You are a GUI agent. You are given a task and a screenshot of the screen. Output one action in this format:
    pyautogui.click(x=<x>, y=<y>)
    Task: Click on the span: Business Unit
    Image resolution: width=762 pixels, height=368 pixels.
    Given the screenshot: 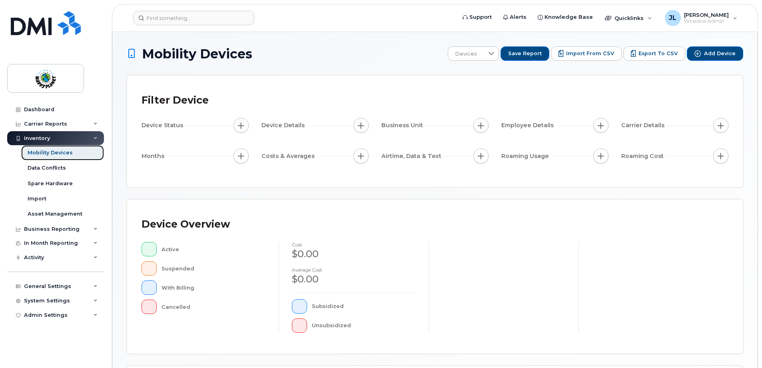 What is the action you would take?
    pyautogui.click(x=404, y=125)
    